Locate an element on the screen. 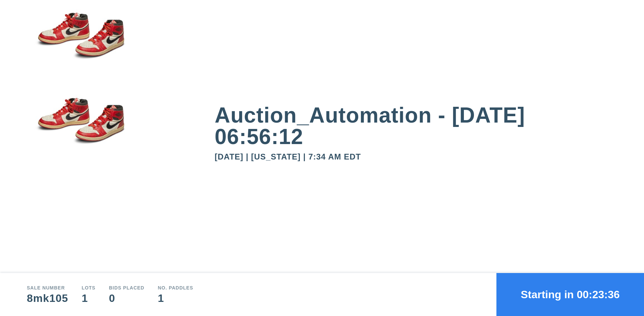  div: 8mk105 is located at coordinates (47, 298).